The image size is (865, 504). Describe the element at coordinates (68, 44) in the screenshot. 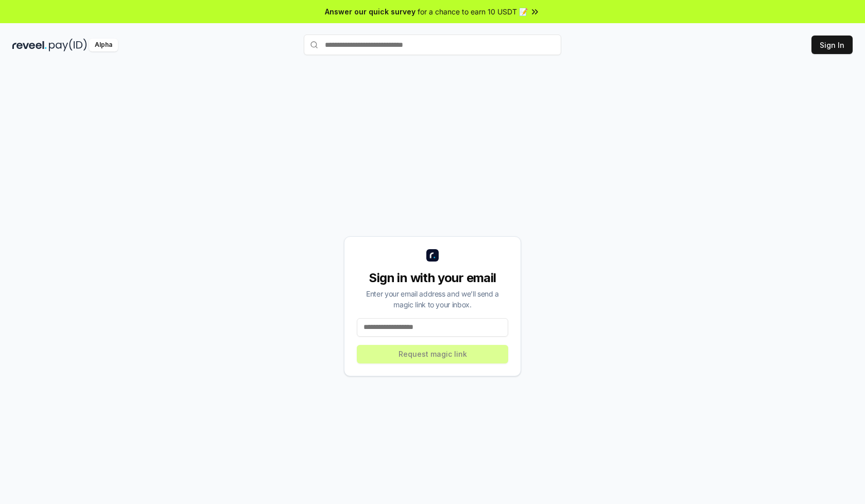

I see `img: pay_id` at that location.